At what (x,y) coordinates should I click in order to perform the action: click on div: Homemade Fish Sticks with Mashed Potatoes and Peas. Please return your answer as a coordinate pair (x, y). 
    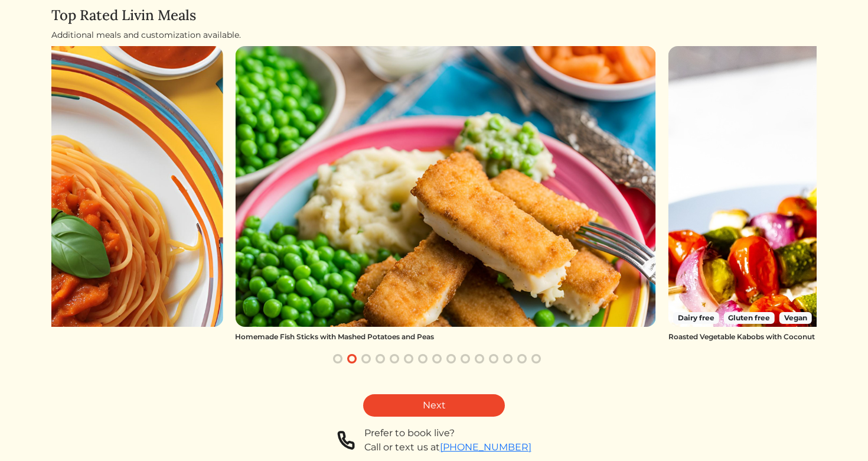
    Looking at the image, I should click on (446, 337).